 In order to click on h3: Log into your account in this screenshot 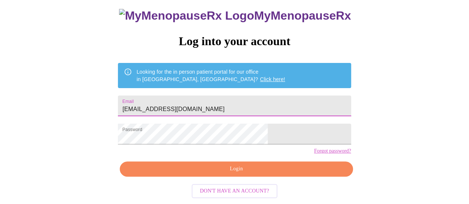, I will do `click(234, 41)`.